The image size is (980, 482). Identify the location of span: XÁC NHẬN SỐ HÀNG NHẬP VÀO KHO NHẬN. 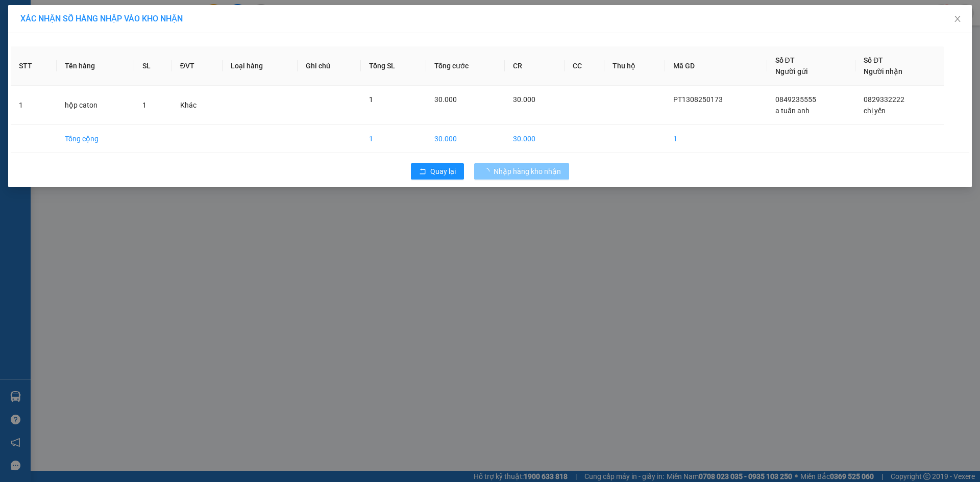
(102, 18).